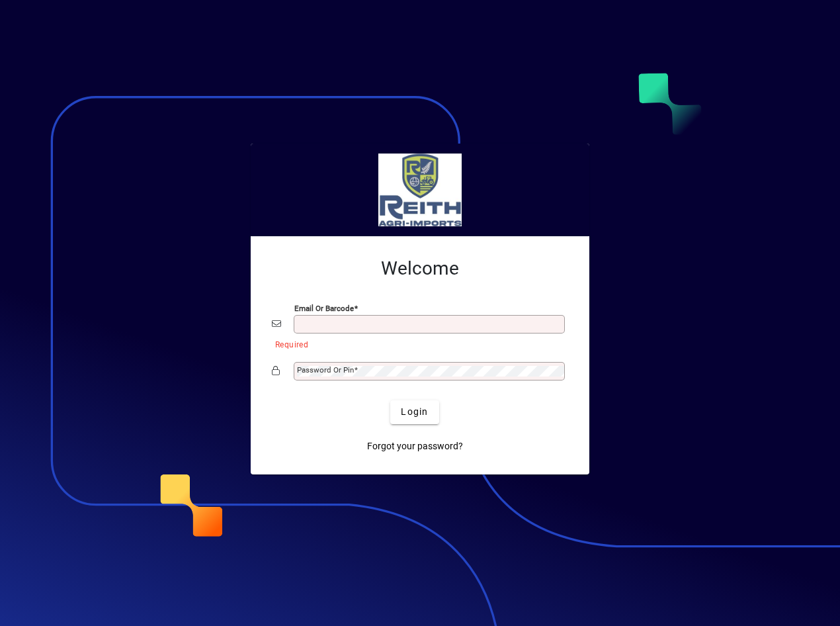 This screenshot has height=626, width=840. Describe the element at coordinates (420, 269) in the screenshot. I see `h2: Welcome` at that location.